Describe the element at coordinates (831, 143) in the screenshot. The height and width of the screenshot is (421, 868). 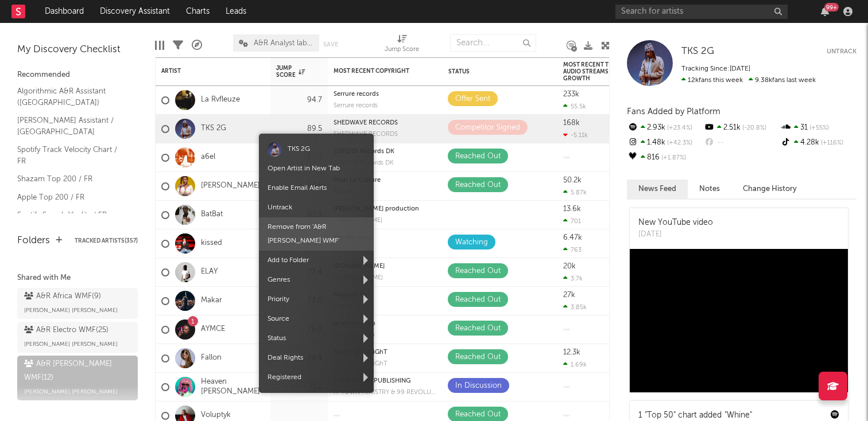
I see `span: +116 %` at that location.